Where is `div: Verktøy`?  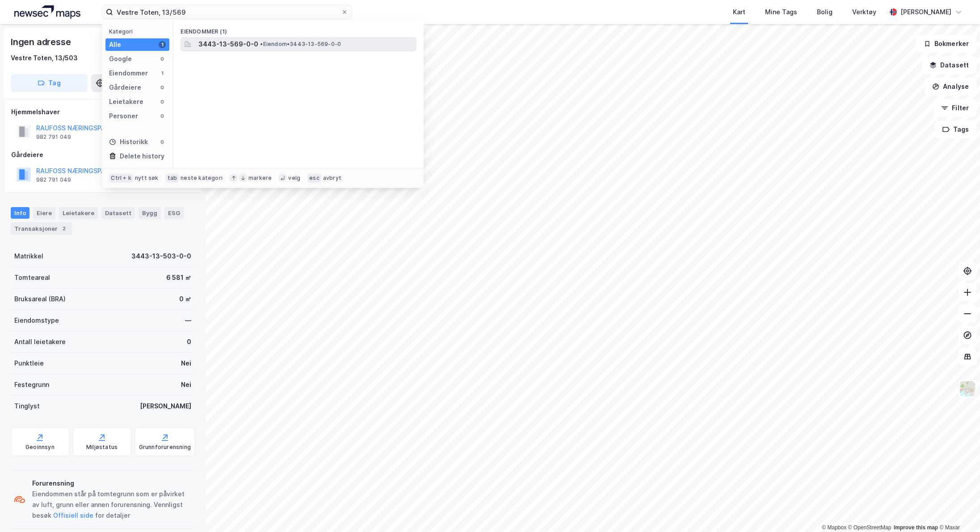 div: Verktøy is located at coordinates (864, 12).